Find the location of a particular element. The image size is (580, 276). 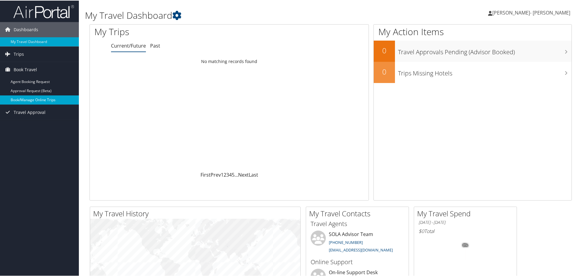

span: Dashboards is located at coordinates (26, 29).